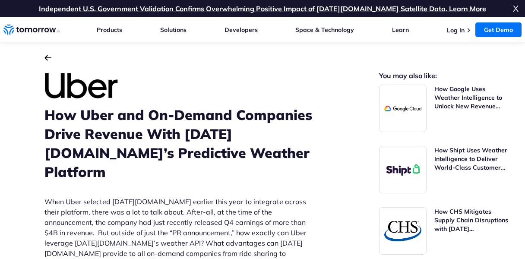 The width and height of the screenshot is (525, 259). What do you see at coordinates (325, 30) in the screenshot?
I see `a: Space & Technology` at bounding box center [325, 30].